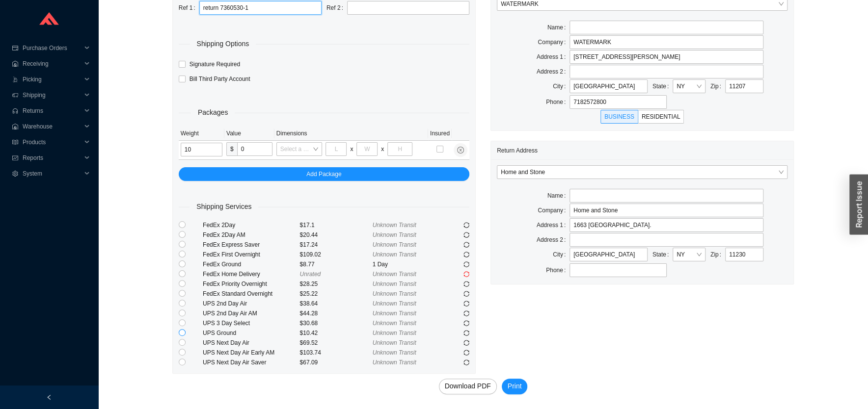  I want to click on div: FedEx Home Delivery, so click(251, 275).